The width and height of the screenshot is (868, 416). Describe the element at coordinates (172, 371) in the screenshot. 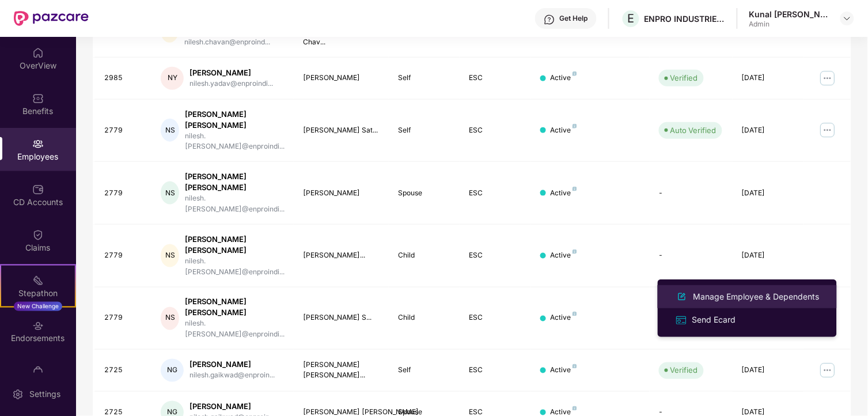

I see `div: NG` at that location.